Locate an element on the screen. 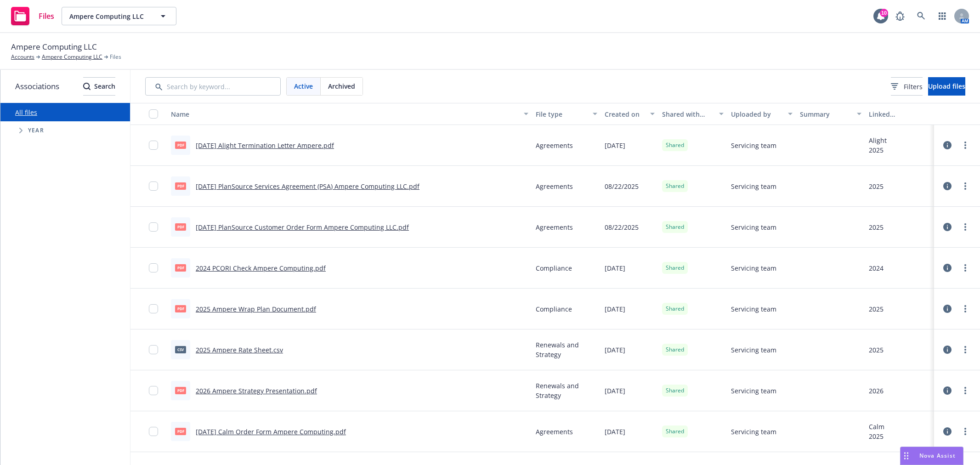  a: Switch app is located at coordinates (942, 16).